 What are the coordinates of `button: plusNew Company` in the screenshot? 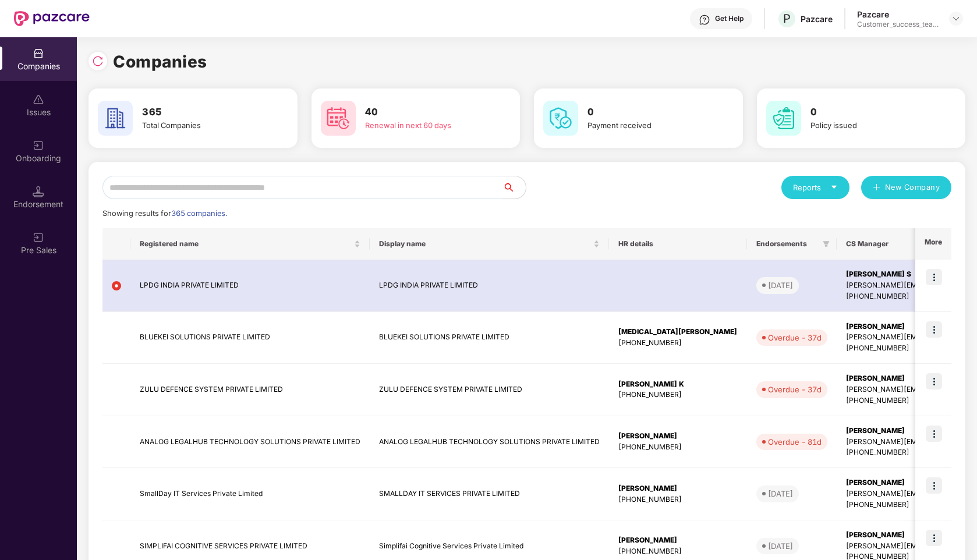 It's located at (906, 187).